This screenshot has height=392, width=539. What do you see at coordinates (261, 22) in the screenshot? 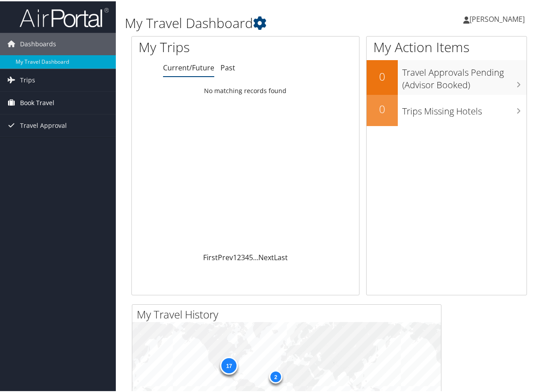
I see `h1: My Travel Dashboard` at bounding box center [261, 22].